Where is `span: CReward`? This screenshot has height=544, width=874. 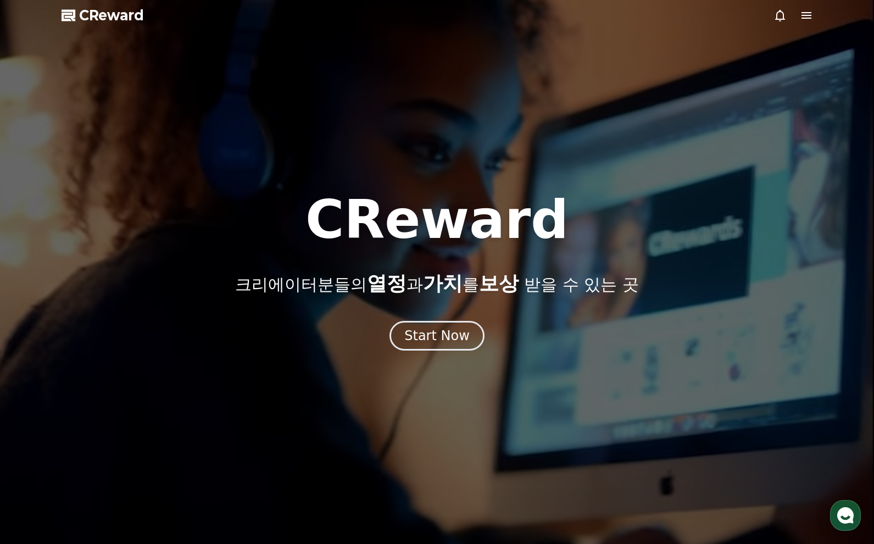
span: CReward is located at coordinates (112, 15).